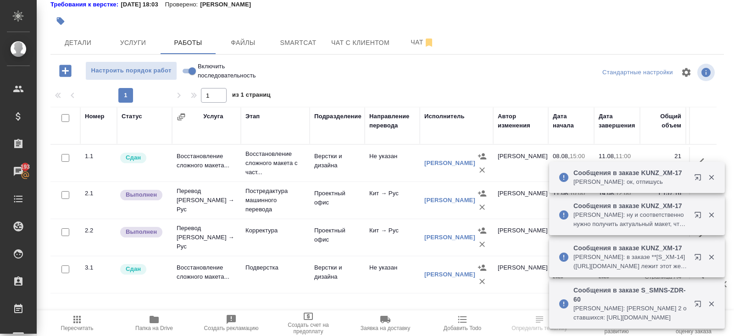  I want to click on span: Услуги, so click(133, 43).